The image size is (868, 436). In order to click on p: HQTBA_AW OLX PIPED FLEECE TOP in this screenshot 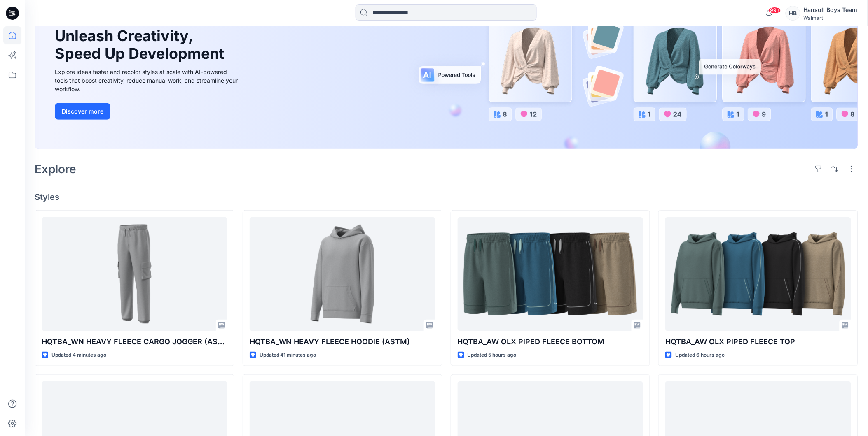, I will do `click(758, 342)`.